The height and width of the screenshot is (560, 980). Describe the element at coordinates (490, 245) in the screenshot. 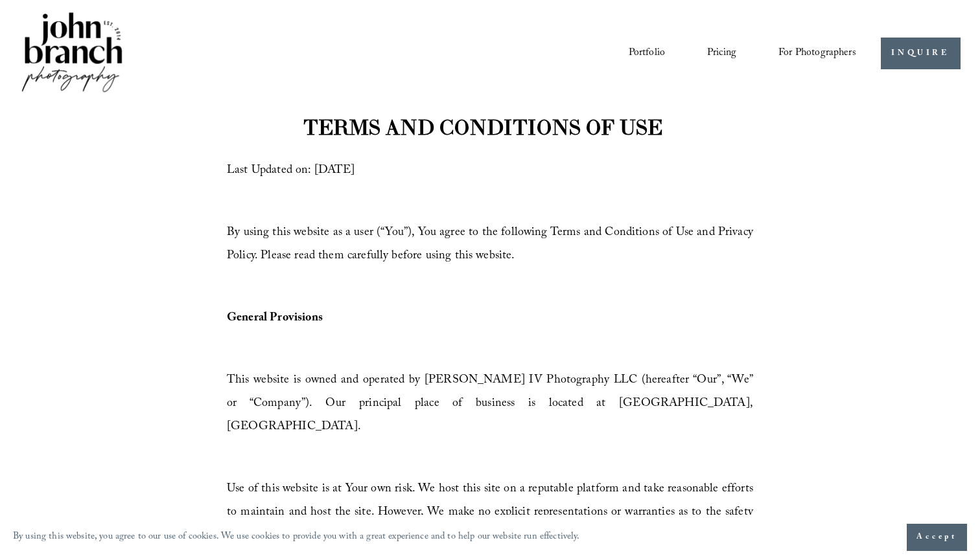

I see `span: By using this website as a user (“You”), You agree to the following Terms and Conditions of Use a...` at that location.